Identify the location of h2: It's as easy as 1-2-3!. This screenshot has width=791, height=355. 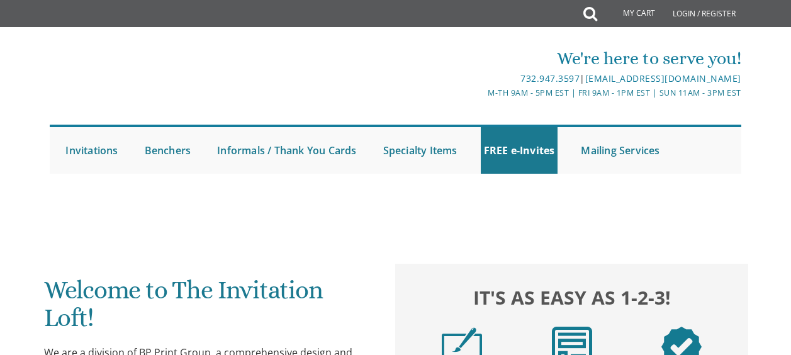
(572, 297).